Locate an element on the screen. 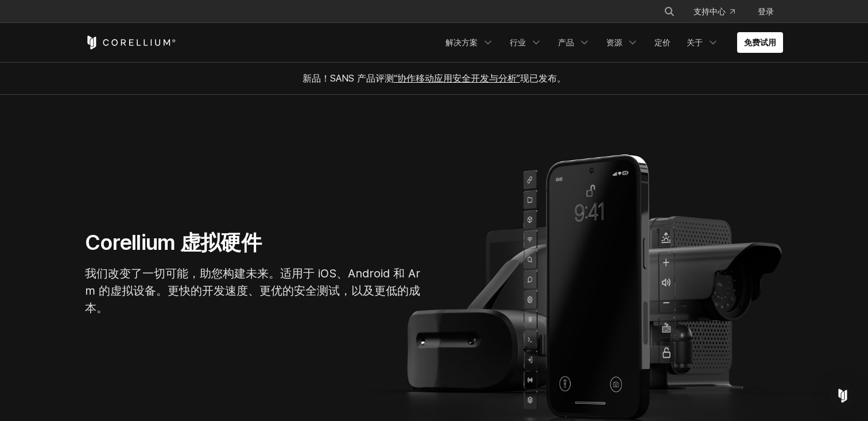 The image size is (868, 421). font: Corellium 虚拟硬件 is located at coordinates (173, 242).